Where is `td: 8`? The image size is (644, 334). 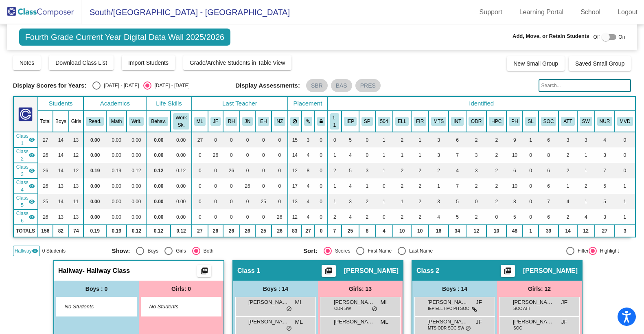 td: 8 is located at coordinates (549, 155).